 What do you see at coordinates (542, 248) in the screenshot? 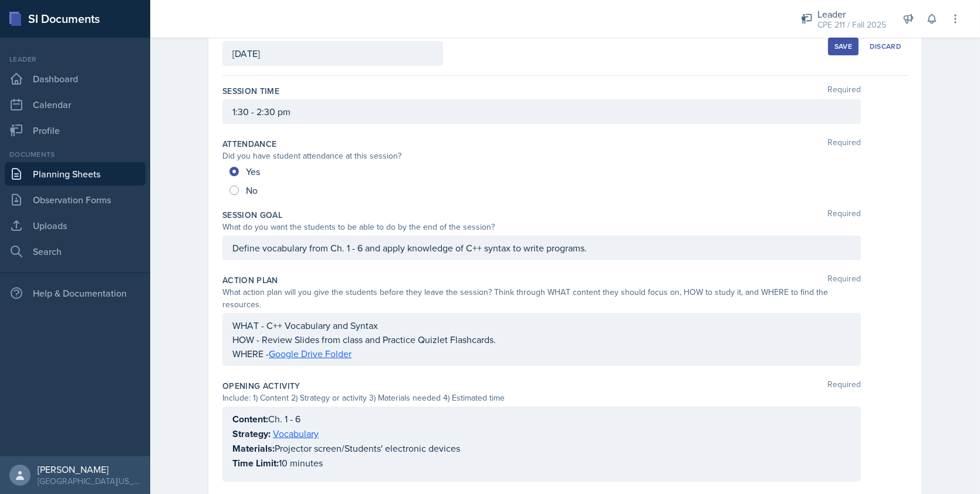
I see `p: Define vocabulary from Ch. 1 - 6 and apply knowledge of C++ syntax to write programs.` at bounding box center [542, 248].